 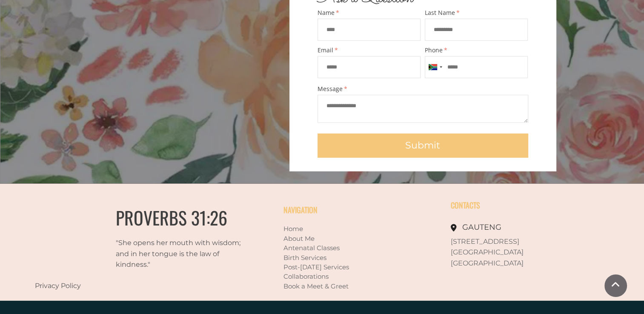 What do you see at coordinates (369, 30) in the screenshot?
I see `input: Name` at bounding box center [369, 30].